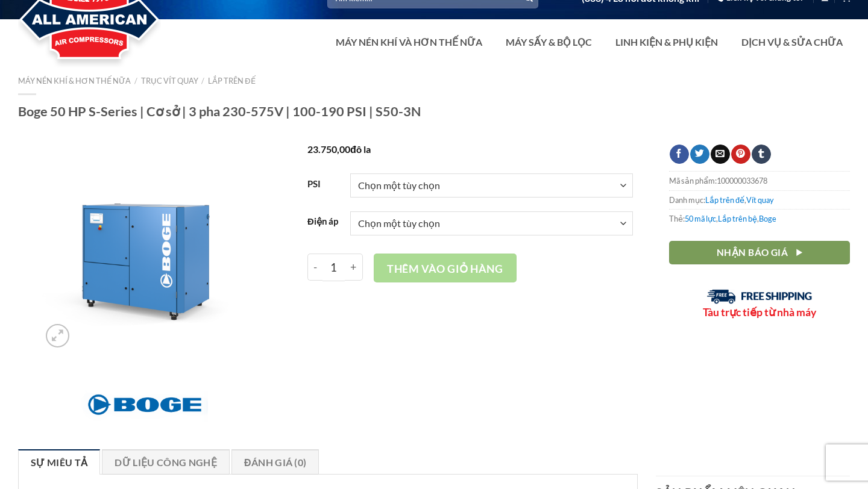  Describe the element at coordinates (548, 41) in the screenshot. I see `font: Máy sấy & Bộ lọc` at that location.